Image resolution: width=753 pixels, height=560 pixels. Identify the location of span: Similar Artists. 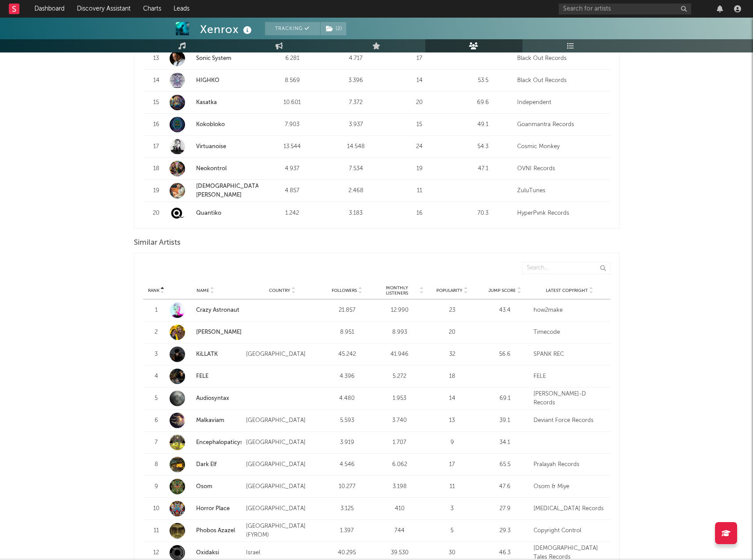
(157, 243).